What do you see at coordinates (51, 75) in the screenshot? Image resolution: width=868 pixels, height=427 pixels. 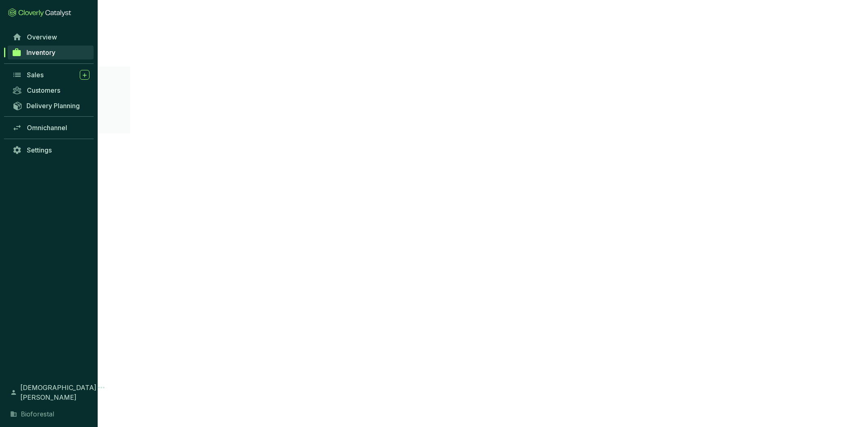 I see `a: Sales` at bounding box center [51, 75].